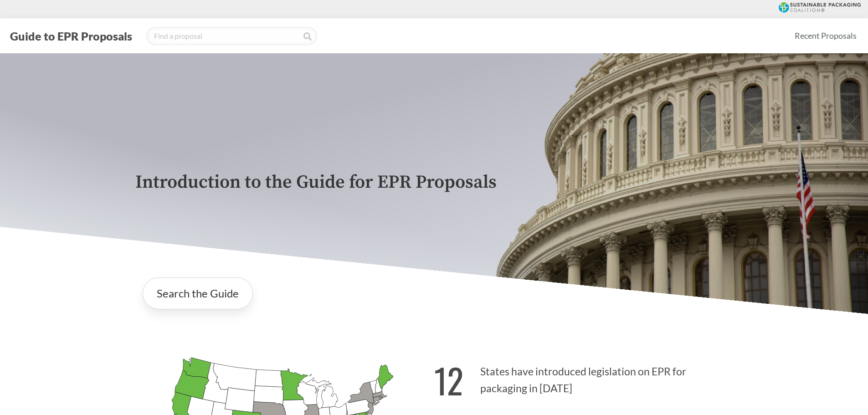 This screenshot has width=868, height=415. Describe the element at coordinates (71, 36) in the screenshot. I see `button: Guide to EPR Proposals` at that location.